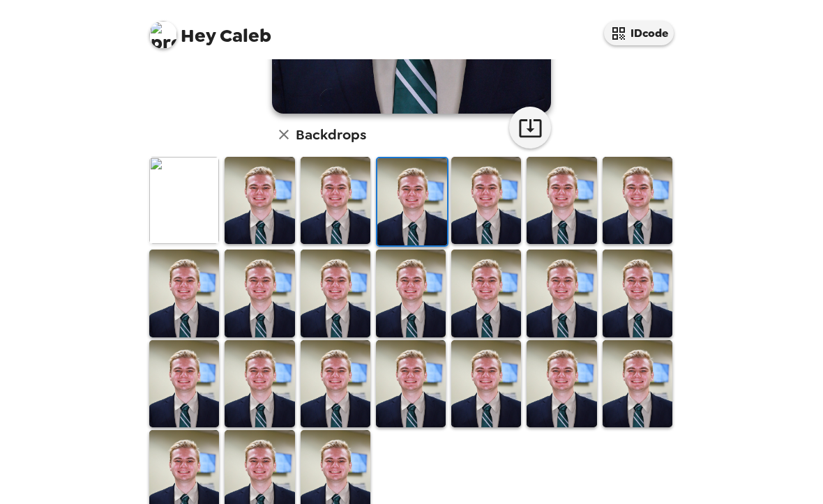 Image resolution: width=823 pixels, height=504 pixels. I want to click on span: Hey, so click(198, 36).